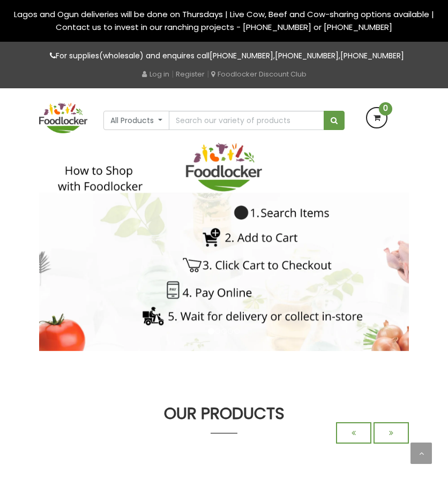  I want to click on img: Placing your order is simple as 1-2-3, so click(224, 247).